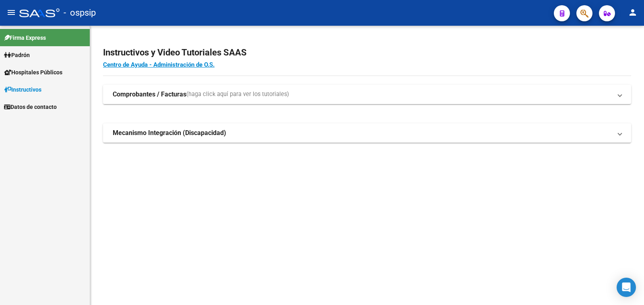 This screenshot has width=644, height=305. What do you see at coordinates (367, 53) in the screenshot?
I see `h2: Instructivos y Video Tutoriales SAAS` at bounding box center [367, 53].